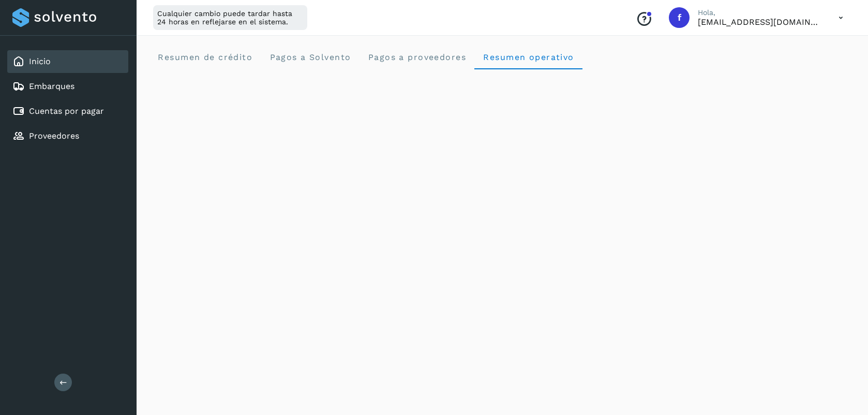 The width and height of the screenshot is (868, 415). Describe the element at coordinates (66, 111) in the screenshot. I see `a: Cuentas por pagar` at that location.